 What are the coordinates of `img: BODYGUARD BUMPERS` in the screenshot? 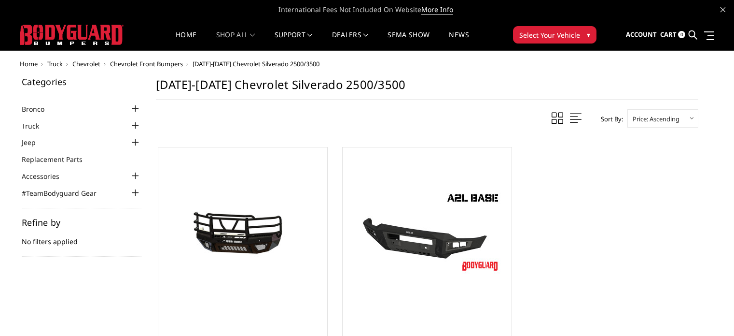 It's located at (71, 35).